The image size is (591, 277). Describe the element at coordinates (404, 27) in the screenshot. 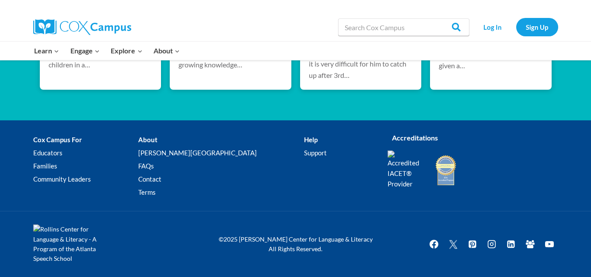

I see `input: Search Cox Campus` at that location.